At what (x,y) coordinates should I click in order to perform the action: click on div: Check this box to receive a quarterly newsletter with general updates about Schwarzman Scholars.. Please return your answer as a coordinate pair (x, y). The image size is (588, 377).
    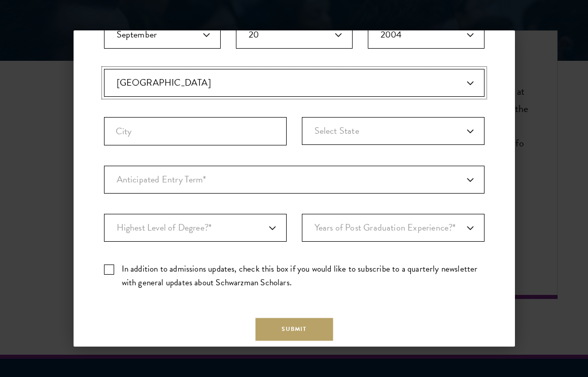
    Looking at the image, I should click on (294, 276).